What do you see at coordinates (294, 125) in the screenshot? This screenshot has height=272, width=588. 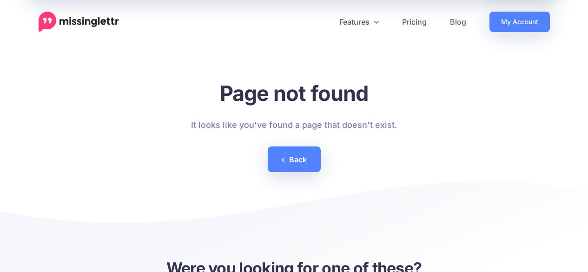 I see `p: It looks like you've found a page that doesn't exist.` at bounding box center [294, 125].